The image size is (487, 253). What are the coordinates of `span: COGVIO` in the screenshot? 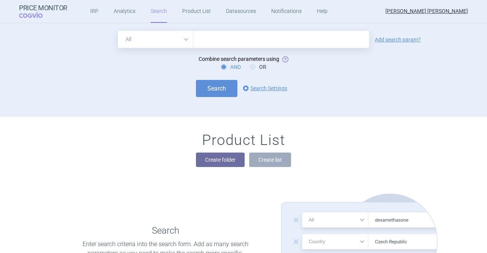 It's located at (36, 15).